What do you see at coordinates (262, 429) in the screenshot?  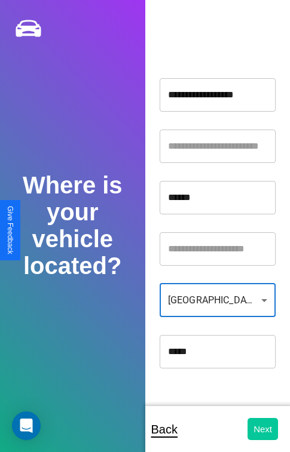 I see `button: Next` at bounding box center [262, 429].